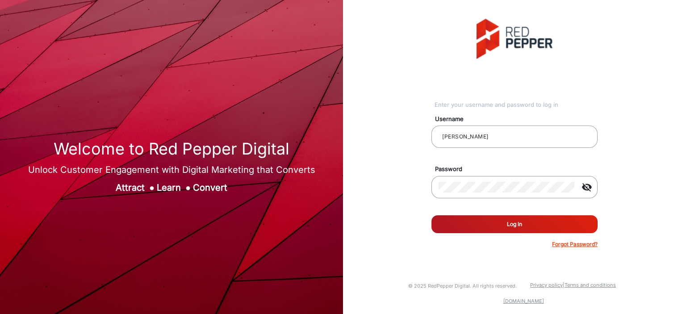  What do you see at coordinates (546, 285) in the screenshot?
I see `a: Privacy policy` at bounding box center [546, 285].